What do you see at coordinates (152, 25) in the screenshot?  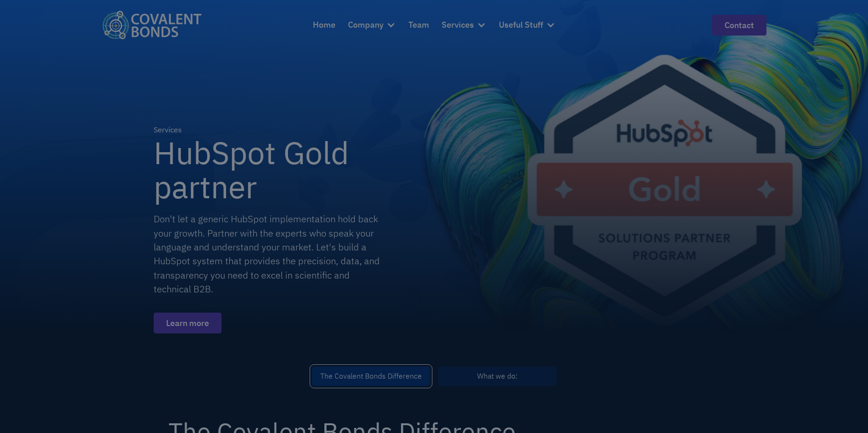 I see `img: Covalent Bonds White / Teal Logo` at bounding box center [152, 25].